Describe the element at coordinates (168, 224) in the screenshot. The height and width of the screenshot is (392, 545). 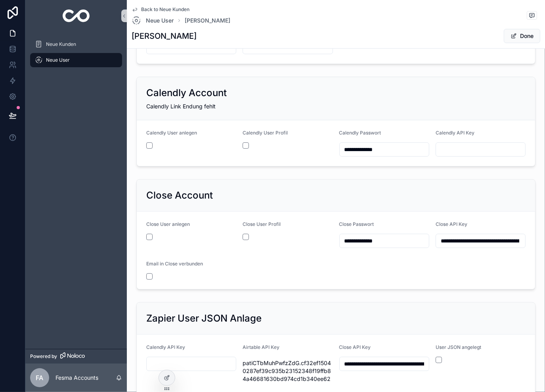
I see `span: Close User anlegen` at that location.